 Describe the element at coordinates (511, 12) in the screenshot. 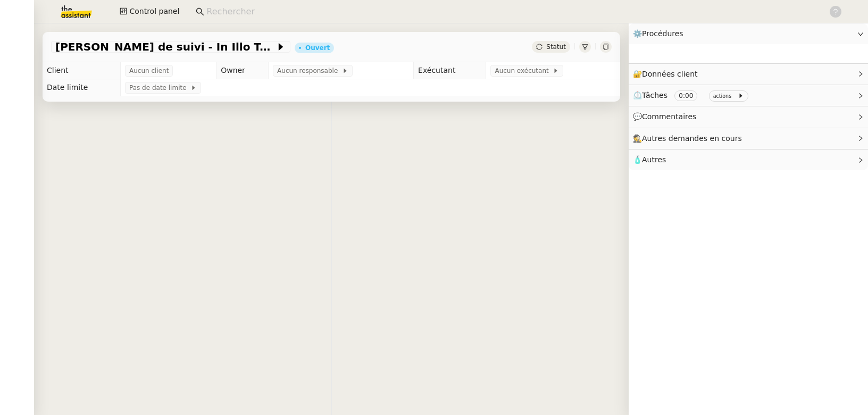

I see `input: Rechercher` at that location.